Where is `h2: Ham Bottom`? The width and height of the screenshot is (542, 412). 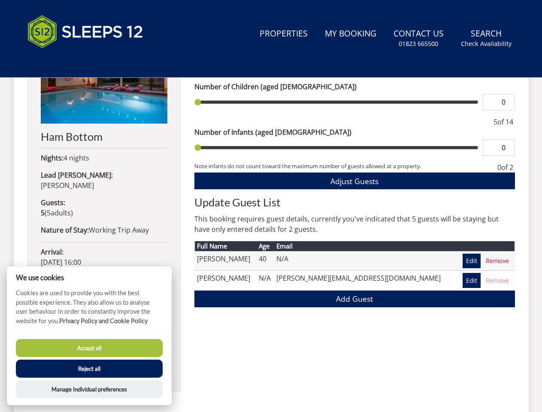
h2: Ham Bottom is located at coordinates (104, 137).